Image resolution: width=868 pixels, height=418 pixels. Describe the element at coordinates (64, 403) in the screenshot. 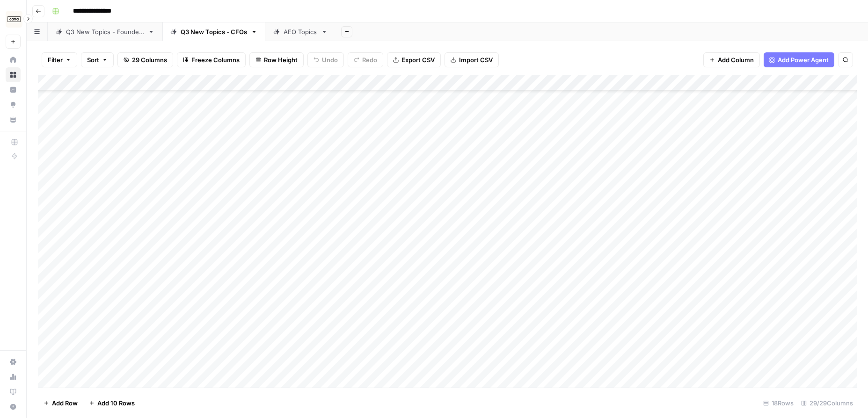

I see `span: Add Row` at that location.